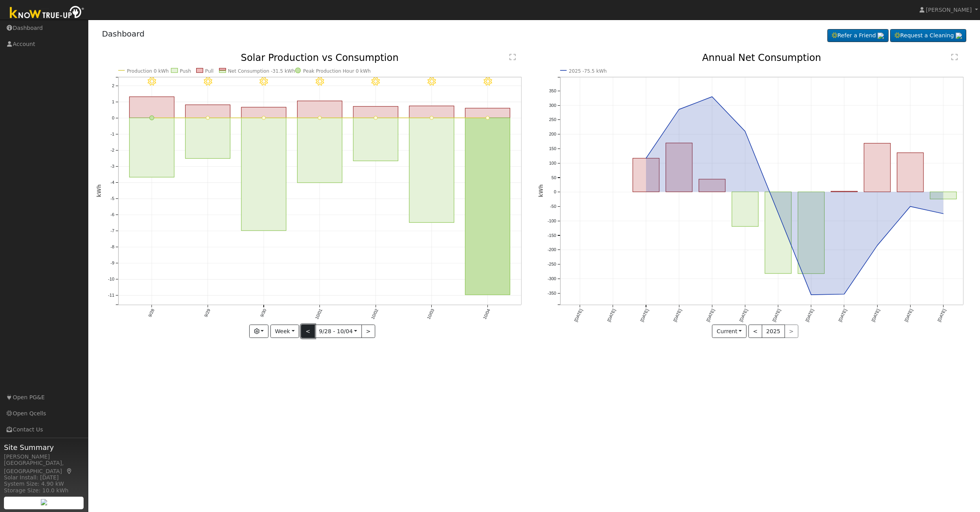 The image size is (980, 512). Describe the element at coordinates (124, 34) in the screenshot. I see `a: Dashboard` at that location.